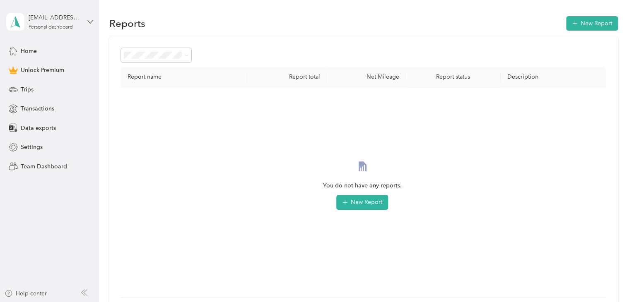  I want to click on th: Description, so click(553, 77).